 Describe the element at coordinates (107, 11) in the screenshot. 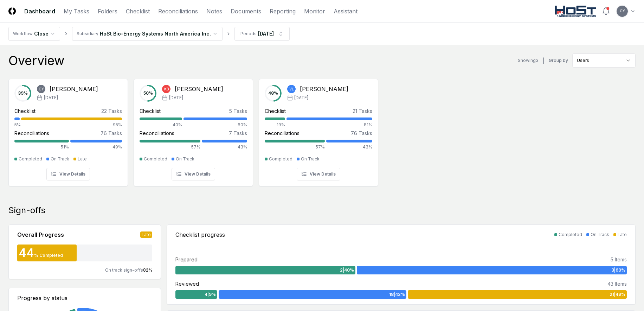

I see `a: Folders` at that location.